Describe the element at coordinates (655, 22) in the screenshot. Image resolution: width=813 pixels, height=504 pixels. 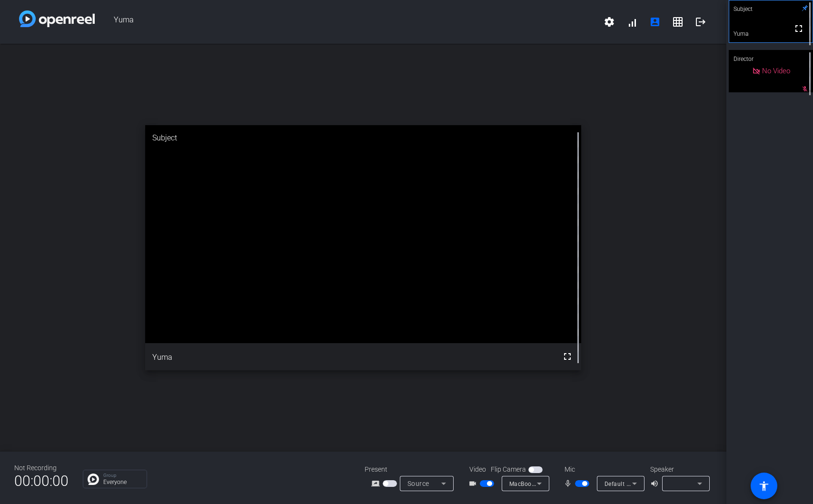
I see `mat-icon: account_box` at that location.